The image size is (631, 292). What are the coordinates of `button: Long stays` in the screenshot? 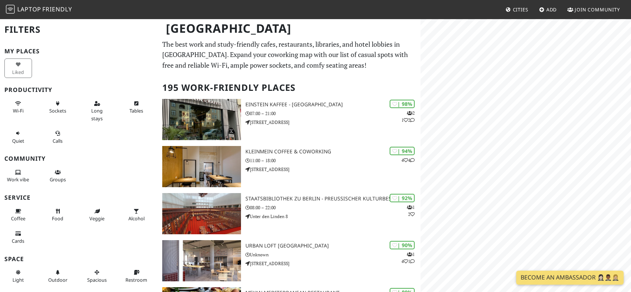 It's located at (97, 111).